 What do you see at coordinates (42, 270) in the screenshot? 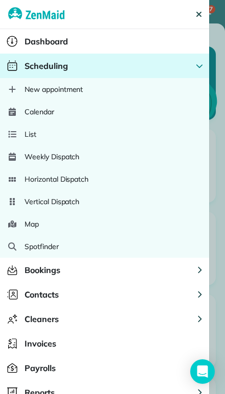
I see `span: Bookings` at bounding box center [42, 270].